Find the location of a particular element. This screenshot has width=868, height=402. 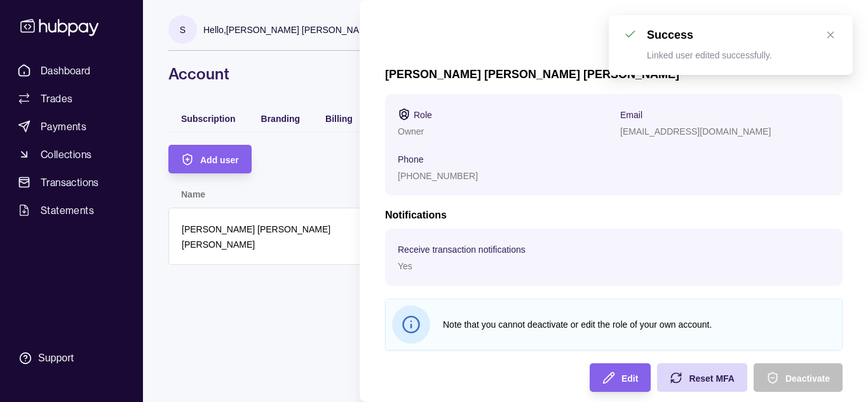

p: Email is located at coordinates (631, 115).